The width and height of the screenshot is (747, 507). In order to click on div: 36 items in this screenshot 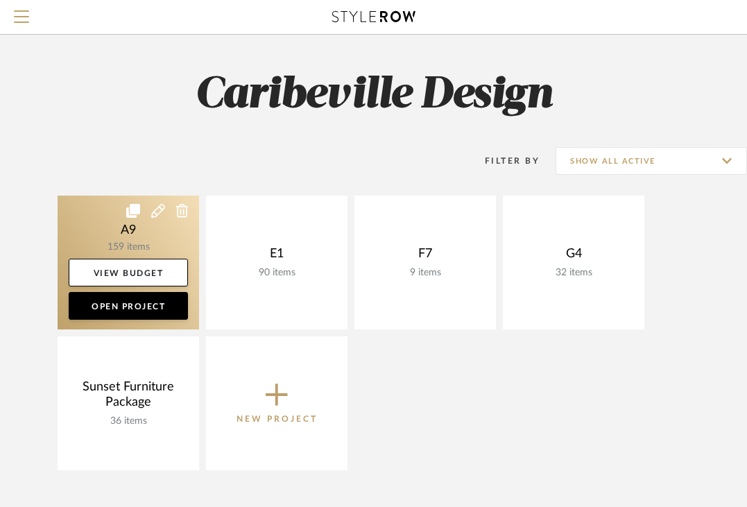, I will do `click(128, 421)`.